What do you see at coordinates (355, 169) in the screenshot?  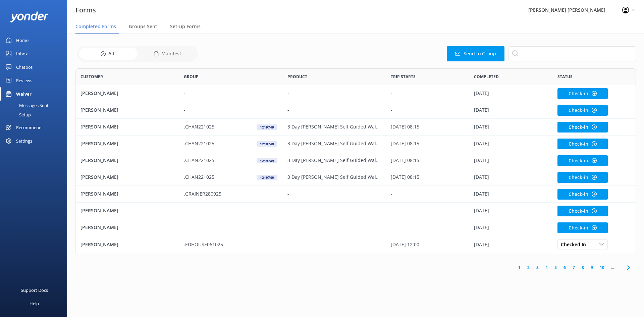 I see `div: grid` at bounding box center [355, 169].